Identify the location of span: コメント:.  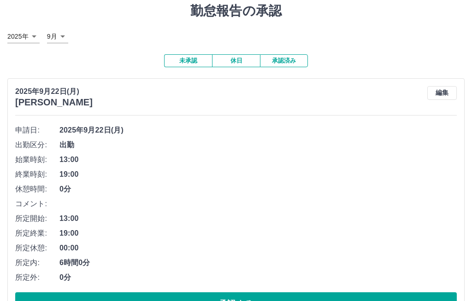
(37, 204).